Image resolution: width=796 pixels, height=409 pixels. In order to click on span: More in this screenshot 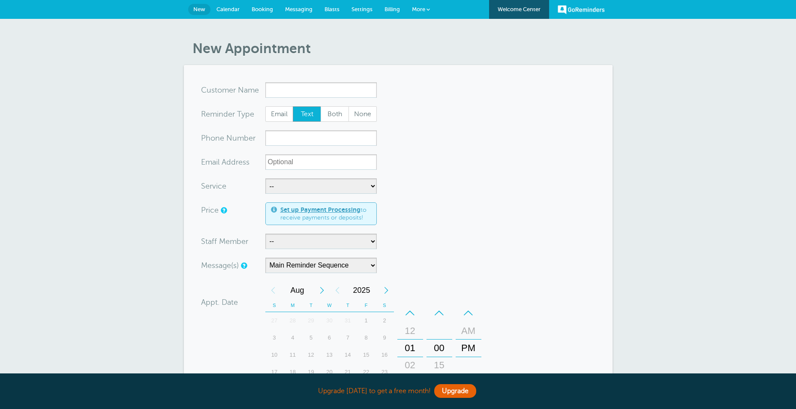, I will do `click(418, 9)`.